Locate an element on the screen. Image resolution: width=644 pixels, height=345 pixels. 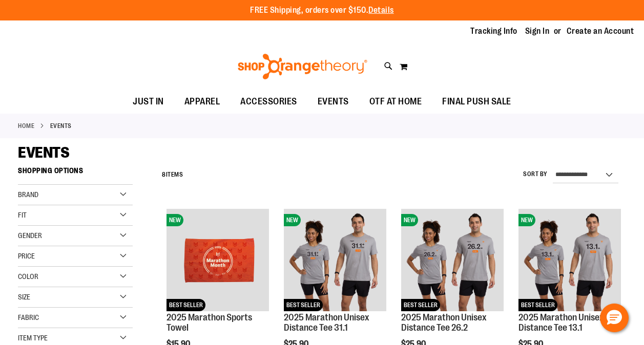
label: Sort By is located at coordinates (535, 174).